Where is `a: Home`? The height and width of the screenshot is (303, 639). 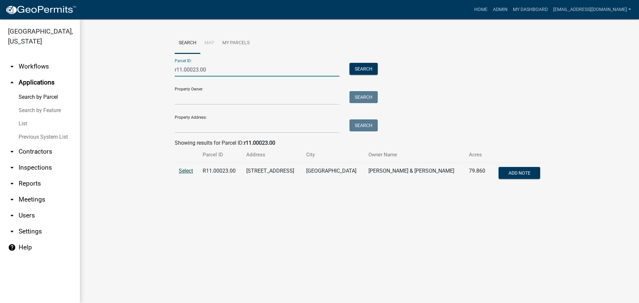 a: Home is located at coordinates (481, 10).